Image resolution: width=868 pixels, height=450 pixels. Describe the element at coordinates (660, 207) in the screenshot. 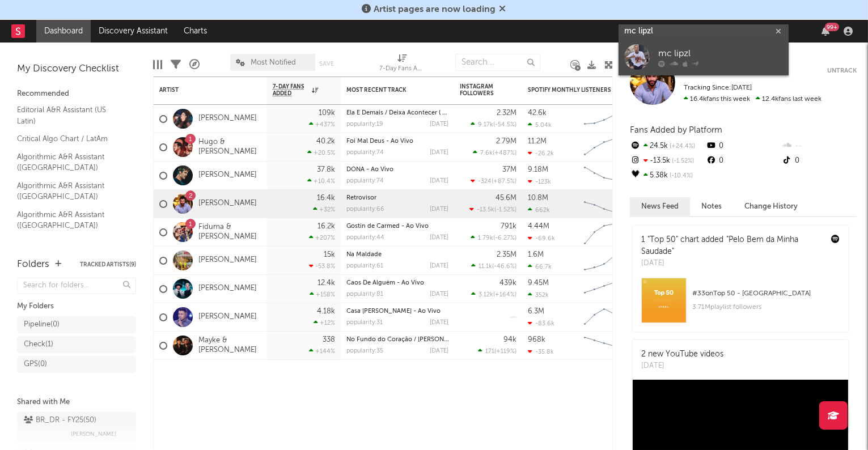

I see `button: News Feed` at that location.